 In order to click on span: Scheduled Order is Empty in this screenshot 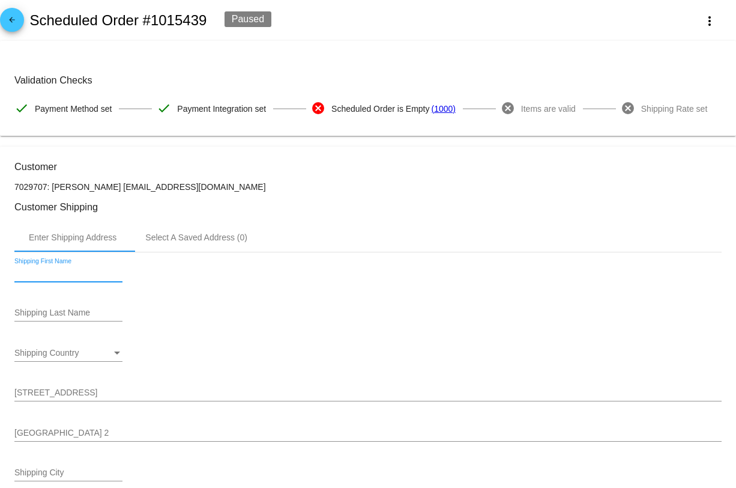, I will do `click(380, 109)`.